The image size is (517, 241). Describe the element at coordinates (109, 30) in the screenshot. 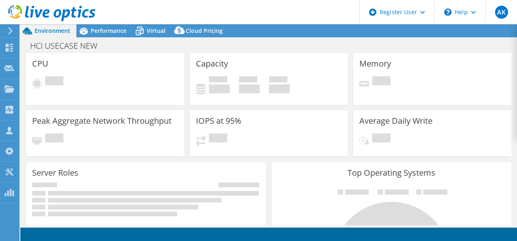

I see `span: Performance` at that location.